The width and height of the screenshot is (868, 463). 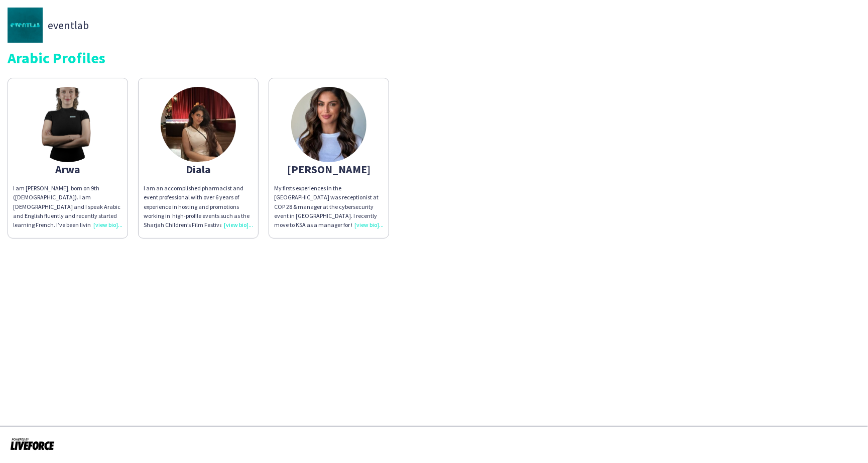 What do you see at coordinates (329, 125) in the screenshot?
I see `img: thumb-67ddc7e5ec702.jpeg` at bounding box center [329, 125].